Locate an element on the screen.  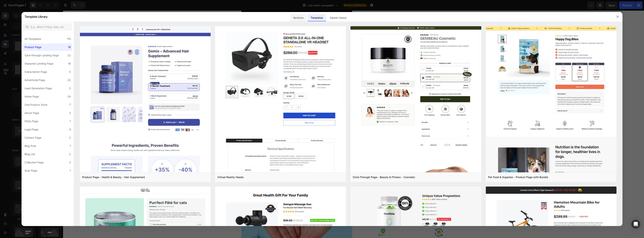
div: Legal Page is located at coordinates (31, 130).